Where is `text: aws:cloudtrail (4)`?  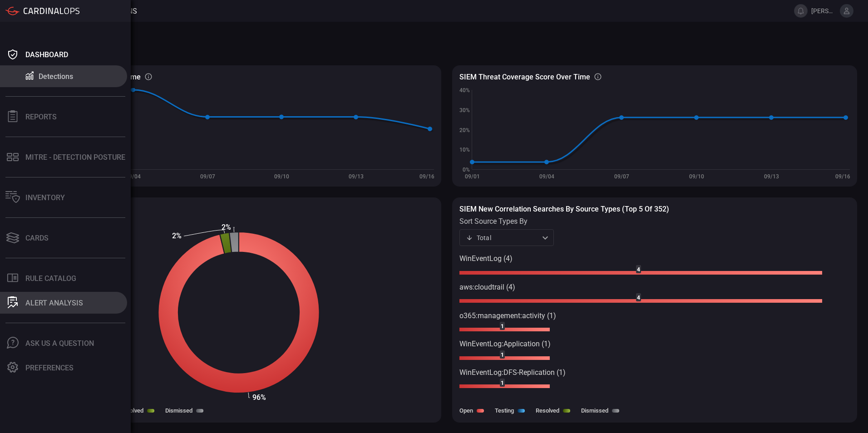 text: aws:cloudtrail (4) is located at coordinates (487, 287).